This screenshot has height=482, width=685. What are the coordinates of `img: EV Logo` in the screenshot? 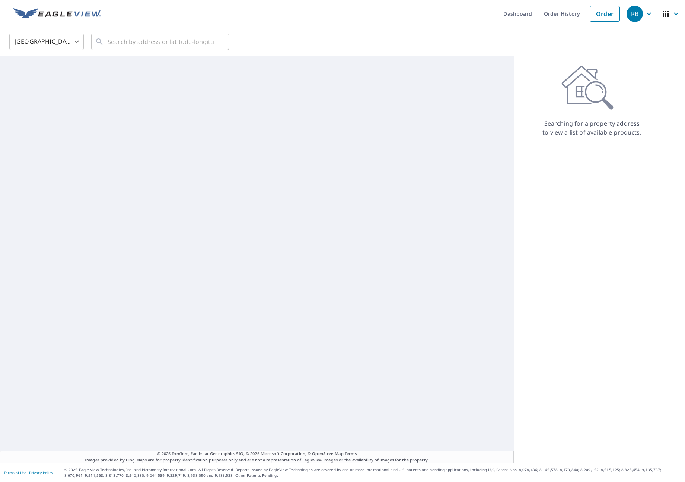 It's located at (57, 14).